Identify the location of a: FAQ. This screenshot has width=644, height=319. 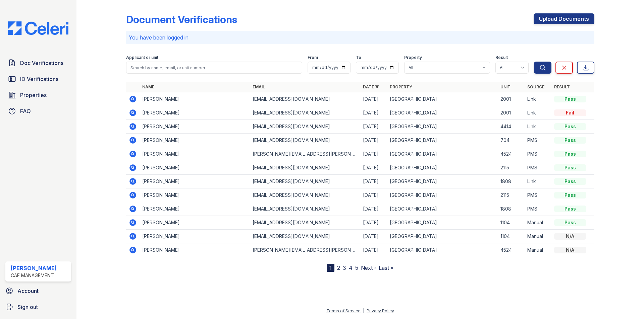
(38, 111).